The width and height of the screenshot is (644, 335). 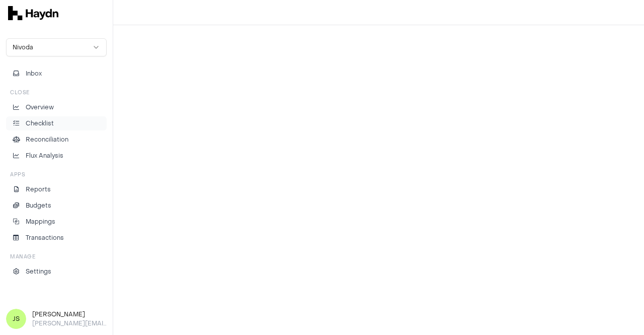 What do you see at coordinates (56, 222) in the screenshot?
I see `a: Mappings` at bounding box center [56, 222].